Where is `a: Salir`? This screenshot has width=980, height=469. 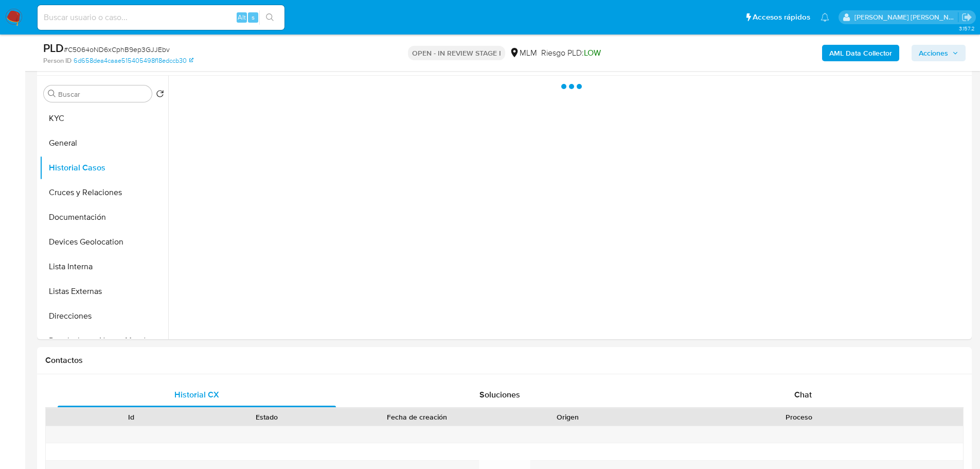
a: Salir is located at coordinates (967, 17).